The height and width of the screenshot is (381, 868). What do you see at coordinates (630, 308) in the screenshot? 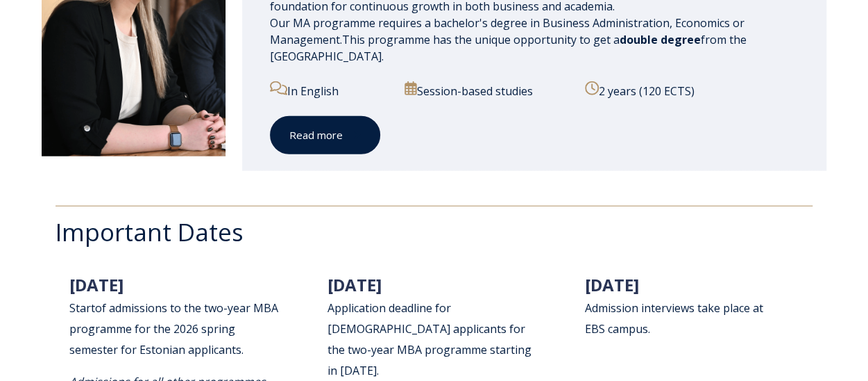
I see `span: Admission intervi` at bounding box center [630, 308].